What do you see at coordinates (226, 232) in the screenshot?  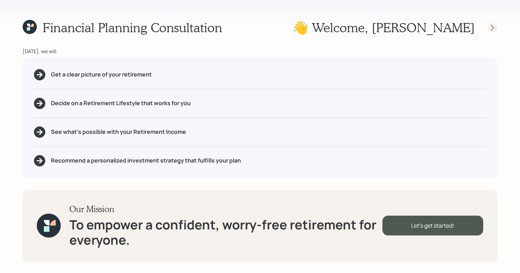 I see `h1: To empower a confident, worry-free retirement for everyone.` at bounding box center [226, 232].